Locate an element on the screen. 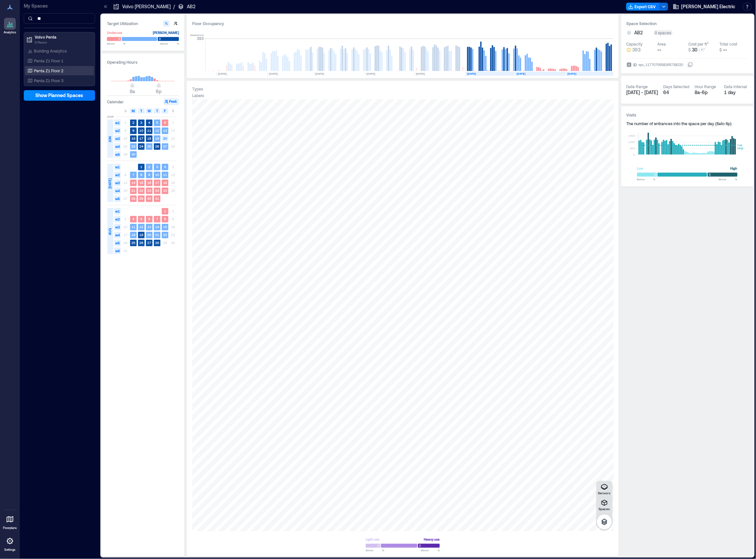 The image size is (756, 559). span: S is located at coordinates (173, 111).